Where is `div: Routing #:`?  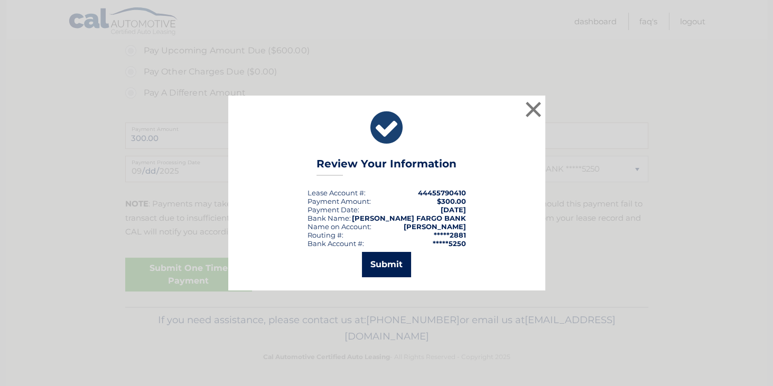 div: Routing #: is located at coordinates (326, 235).